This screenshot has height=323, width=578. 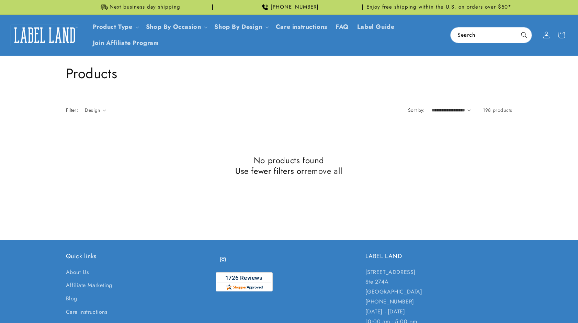 I want to click on a: Join Affiliate Program, so click(x=126, y=43).